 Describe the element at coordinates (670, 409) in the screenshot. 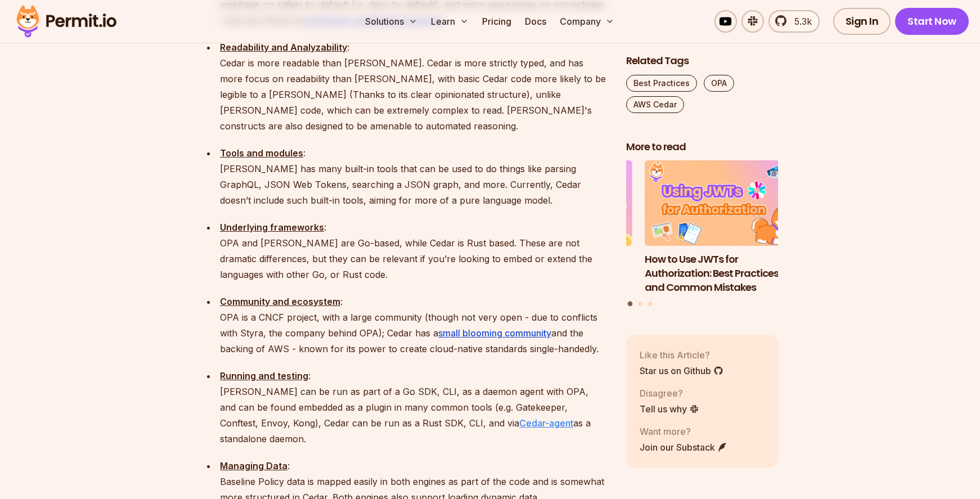

I see `a: Tell us why` at that location.